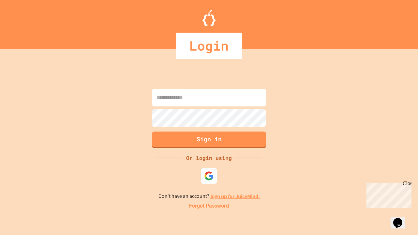  I want to click on p: Don't have an account?, so click(209, 196).